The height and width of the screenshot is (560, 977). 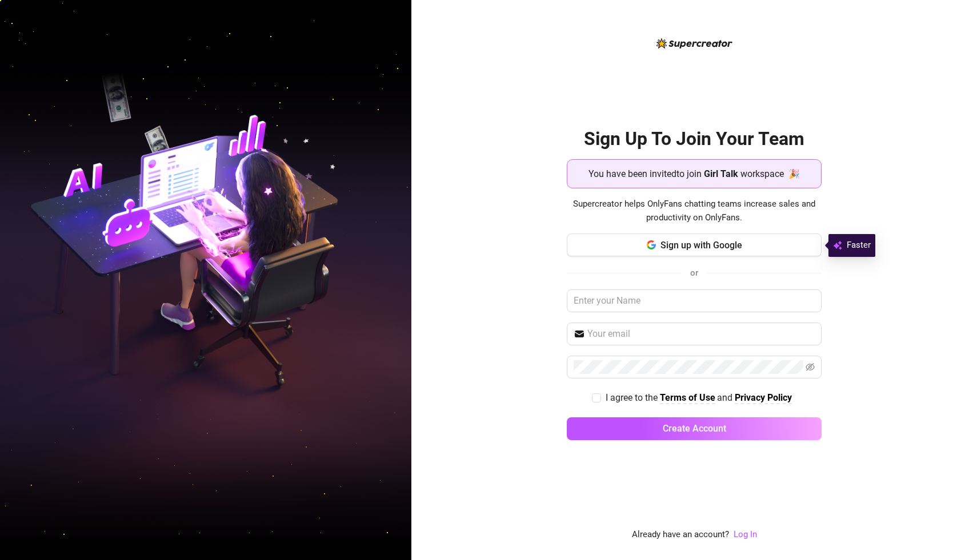 What do you see at coordinates (810, 368) in the screenshot?
I see `span: eye-invisible` at bounding box center [810, 368].